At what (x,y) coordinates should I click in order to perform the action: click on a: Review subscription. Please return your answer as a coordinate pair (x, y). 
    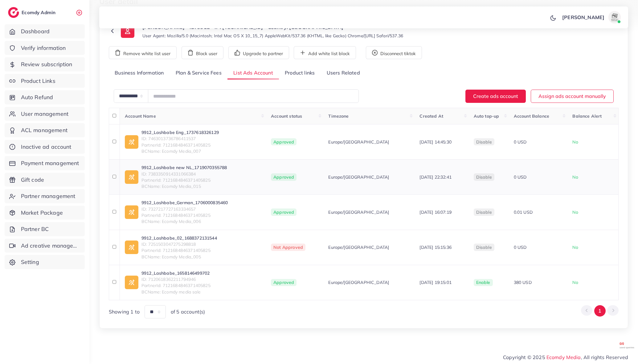
    Looking at the image, I should click on (44, 65).